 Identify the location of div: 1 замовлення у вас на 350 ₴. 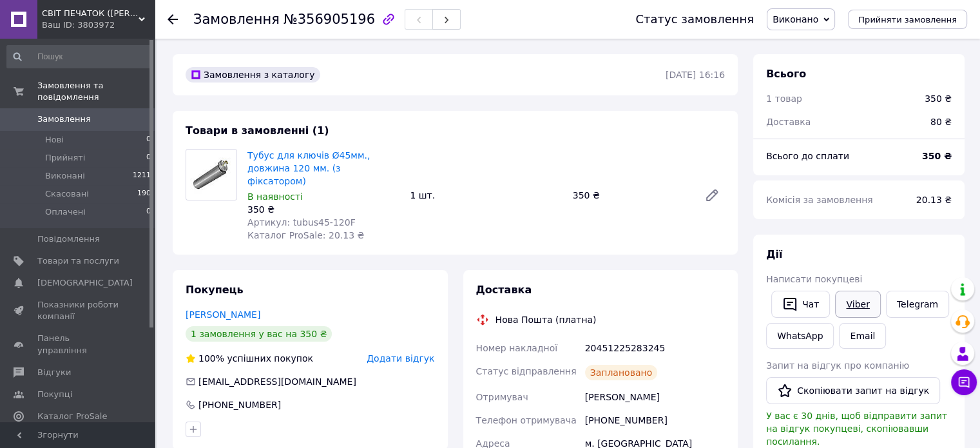
(258, 334).